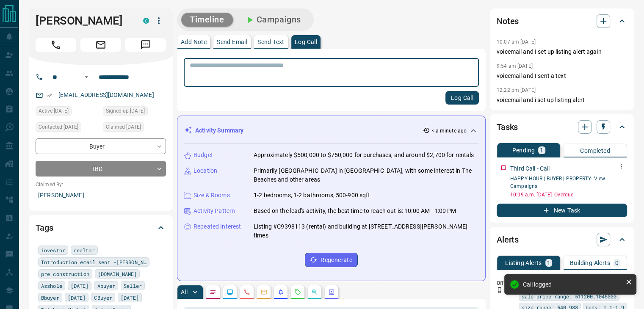 Image resolution: width=644 pixels, height=309 pixels. I want to click on button: Timeline, so click(207, 20).